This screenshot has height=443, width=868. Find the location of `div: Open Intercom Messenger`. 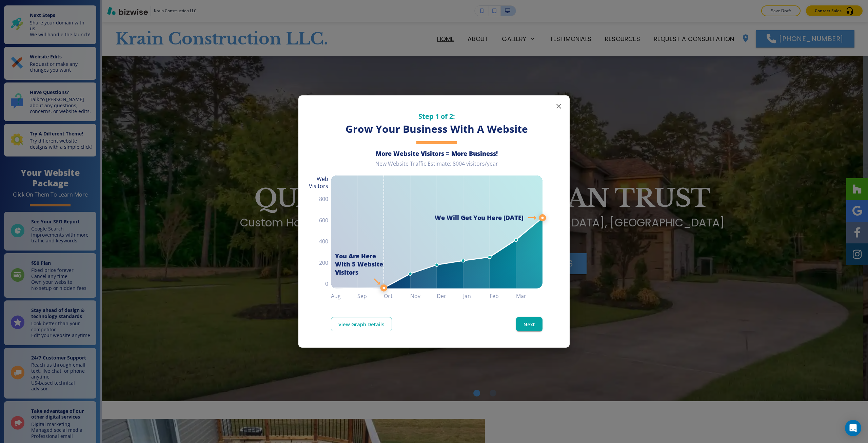

div: Open Intercom Messenger is located at coordinates (853, 428).